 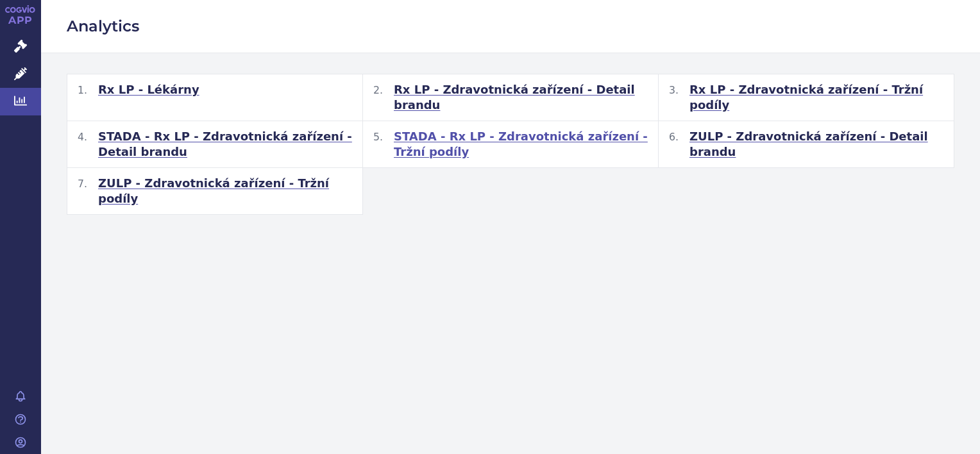 What do you see at coordinates (521, 144) in the screenshot?
I see `span: STADA - Rx LP - Zdravotnická zařízení - Tržní podíly` at bounding box center [521, 144].